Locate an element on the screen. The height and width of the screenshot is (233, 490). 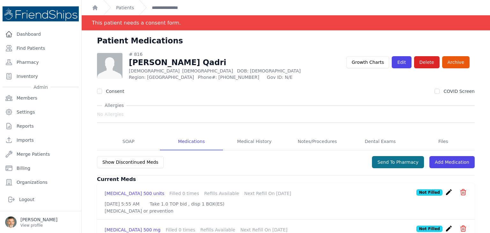
a: Pharmacy is located at coordinates (41, 62).